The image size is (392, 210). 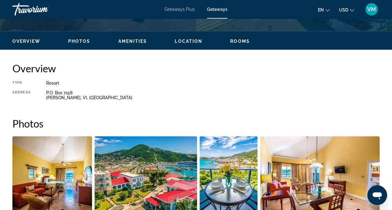 I want to click on button: Rooms, so click(x=240, y=41).